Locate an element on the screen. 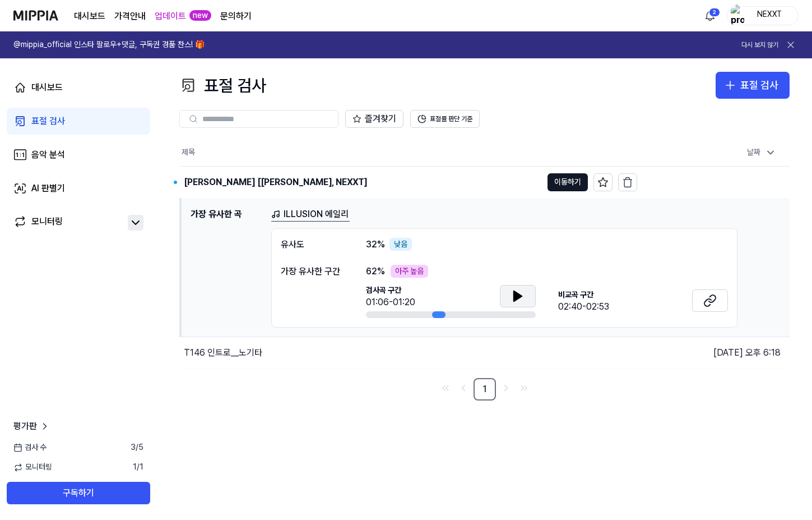 The height and width of the screenshot is (520, 812). a: 음악 분석 is located at coordinates (78, 155).